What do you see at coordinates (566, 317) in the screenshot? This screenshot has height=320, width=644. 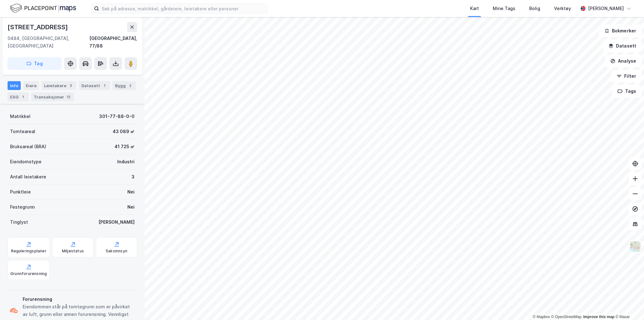 I see `a: OpenStreetMap` at bounding box center [566, 317].